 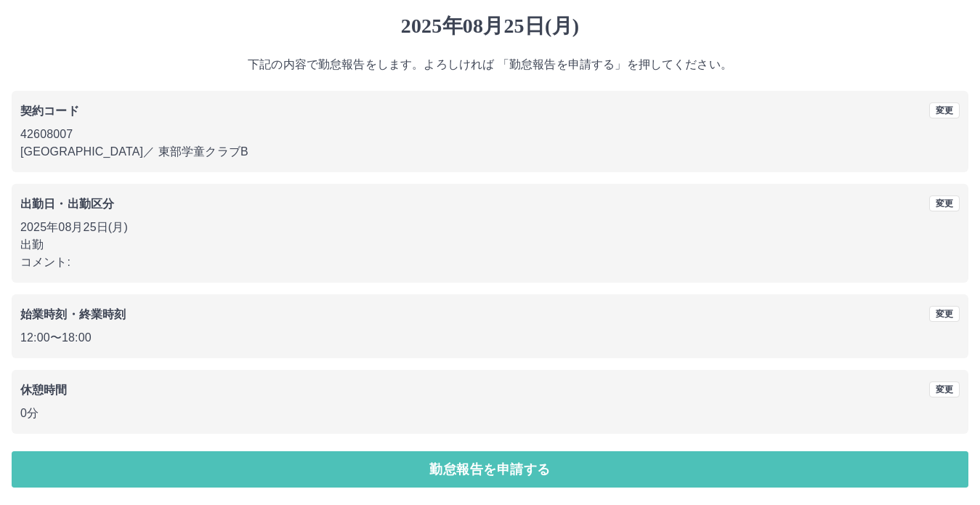 I want to click on button: 勤怠報告を申請する, so click(x=490, y=470).